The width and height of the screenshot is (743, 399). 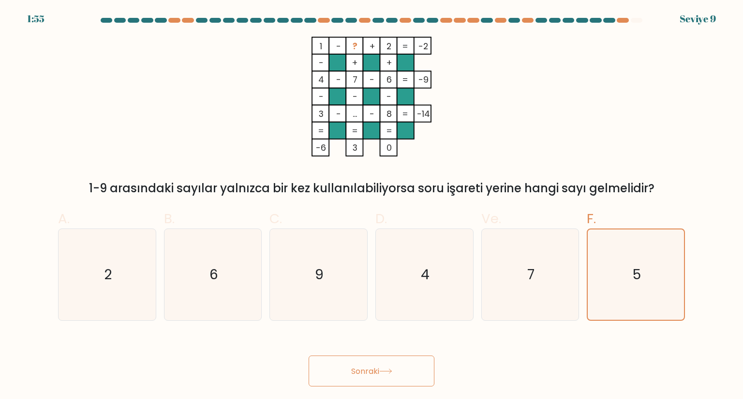 What do you see at coordinates (321, 147) in the screenshot?
I see `tspan: -6` at bounding box center [321, 147].